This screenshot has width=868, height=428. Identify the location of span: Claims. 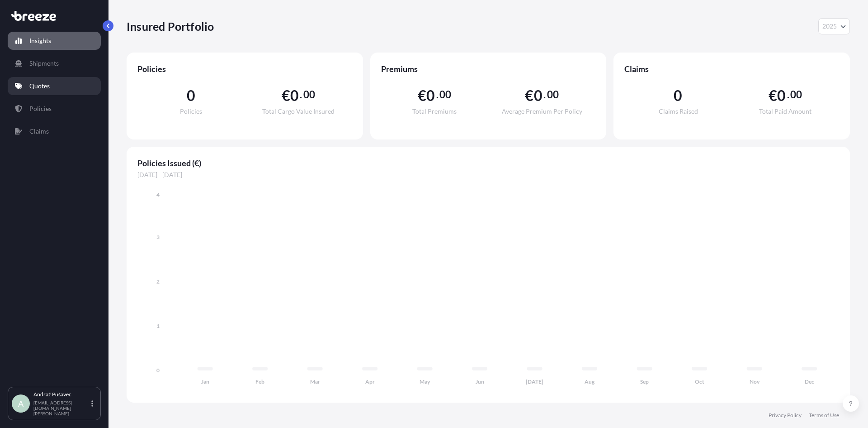
(732, 69).